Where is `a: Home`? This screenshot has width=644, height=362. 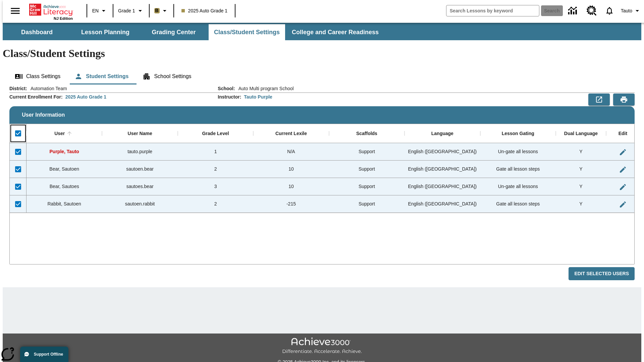
a: Home is located at coordinates (51, 10).